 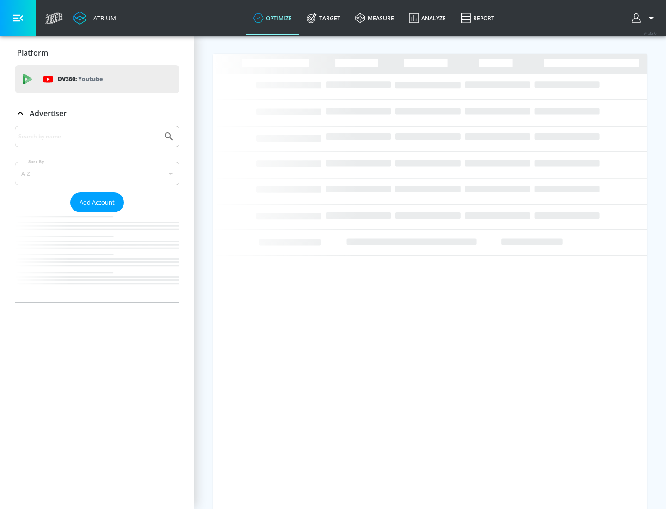 What do you see at coordinates (428, 18) in the screenshot?
I see `a: Analyze` at bounding box center [428, 18].